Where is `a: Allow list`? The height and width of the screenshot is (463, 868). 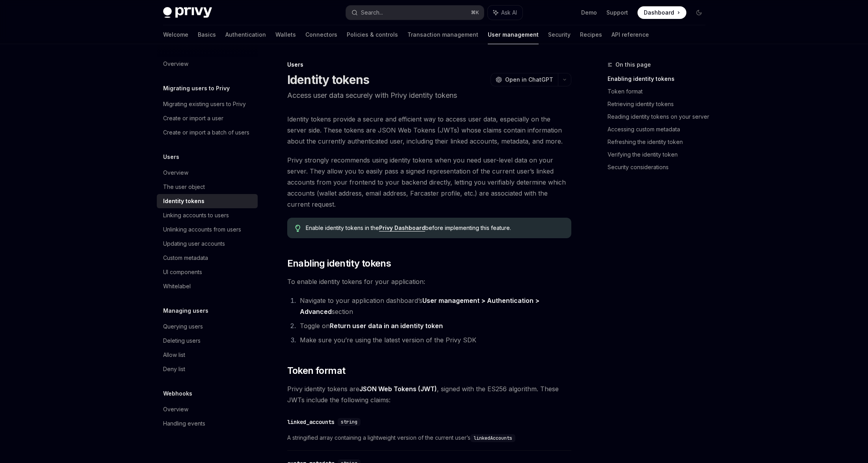 a: Allow list is located at coordinates (207, 355).